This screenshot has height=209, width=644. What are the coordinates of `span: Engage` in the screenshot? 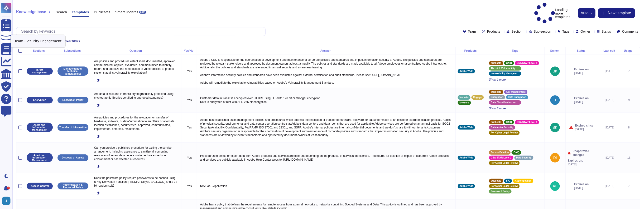 It's located at (478, 98).